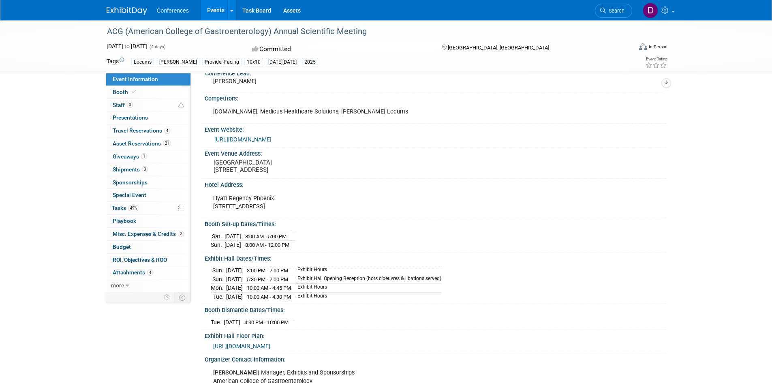  I want to click on span: (4 days), so click(157, 47).